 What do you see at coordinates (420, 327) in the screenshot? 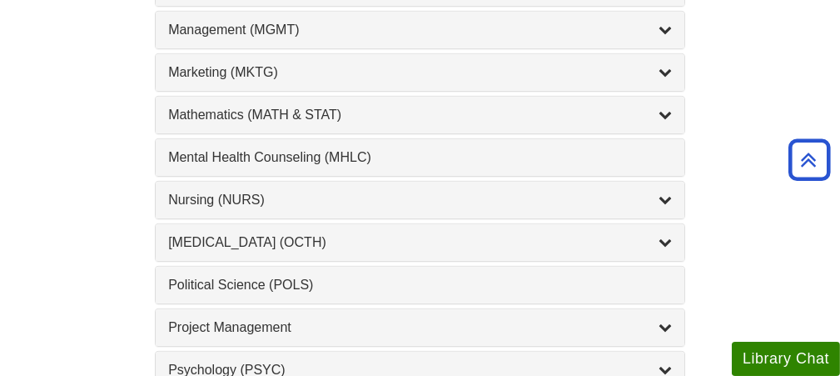
I see `div: Project Management` at bounding box center [420, 327].